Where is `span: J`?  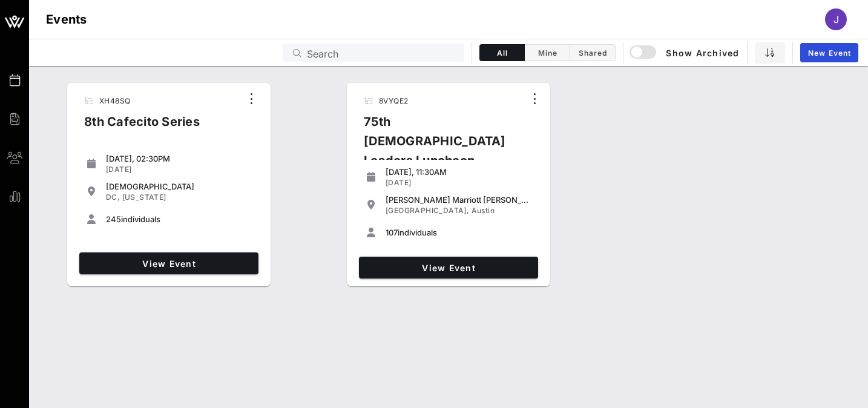 span: J is located at coordinates (836, 20).